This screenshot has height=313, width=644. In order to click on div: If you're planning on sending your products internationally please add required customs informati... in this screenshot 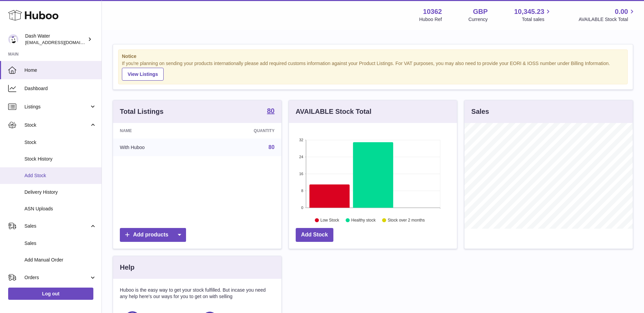, I will do `click(372, 70)`.